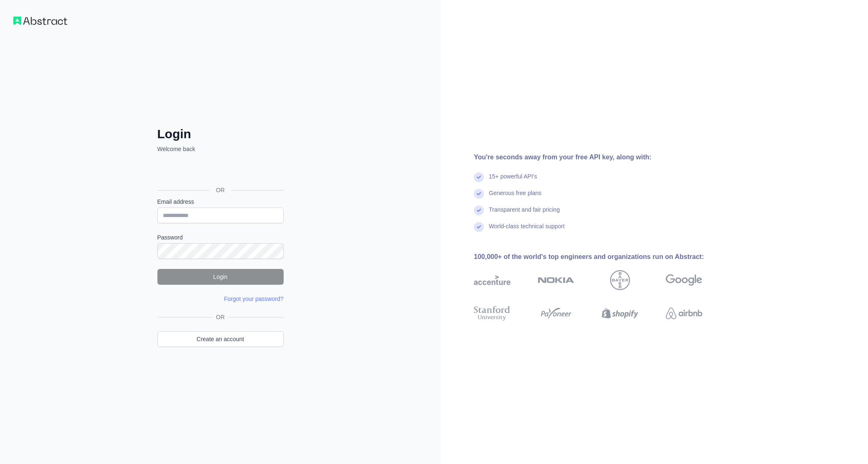 Image resolution: width=868 pixels, height=464 pixels. What do you see at coordinates (684, 280) in the screenshot?
I see `img: google` at bounding box center [684, 280].